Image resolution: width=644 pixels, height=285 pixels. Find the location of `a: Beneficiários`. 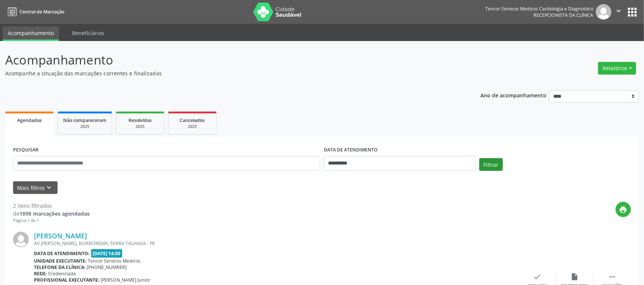

a: Beneficiários is located at coordinates (88, 33).